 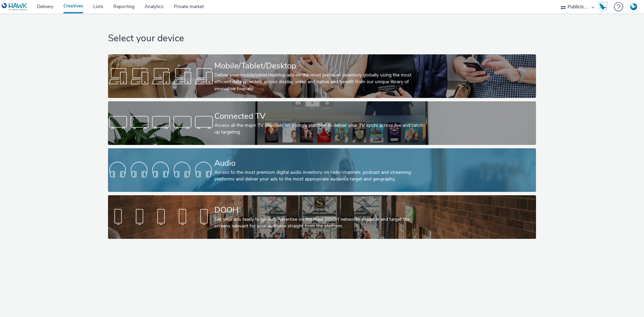 What do you see at coordinates (604, 7) in the screenshot?
I see `a: Hawk Academy` at bounding box center [604, 7].